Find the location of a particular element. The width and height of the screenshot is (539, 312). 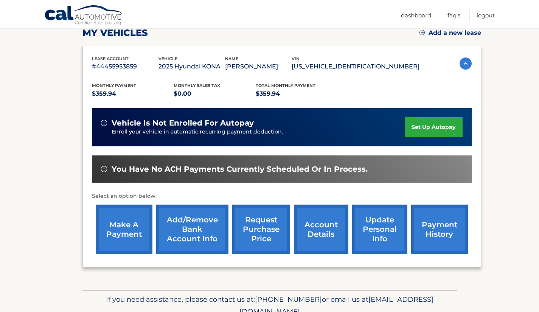

p: #44455953859 is located at coordinates (125, 67).